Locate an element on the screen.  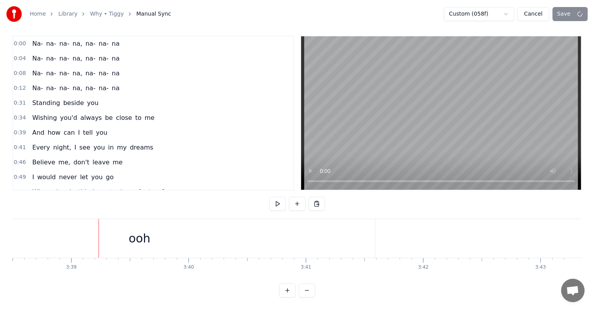
span: 0:31 is located at coordinates (20, 103).